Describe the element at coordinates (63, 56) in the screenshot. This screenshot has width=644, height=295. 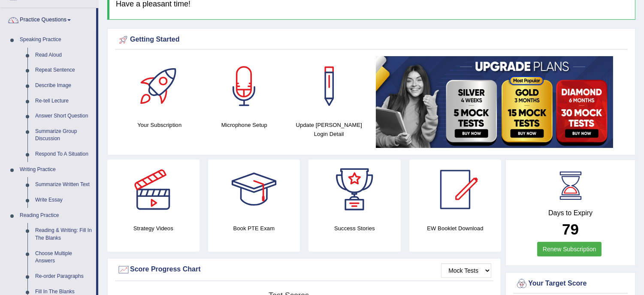
I see `a: Read Aloud` at that location.